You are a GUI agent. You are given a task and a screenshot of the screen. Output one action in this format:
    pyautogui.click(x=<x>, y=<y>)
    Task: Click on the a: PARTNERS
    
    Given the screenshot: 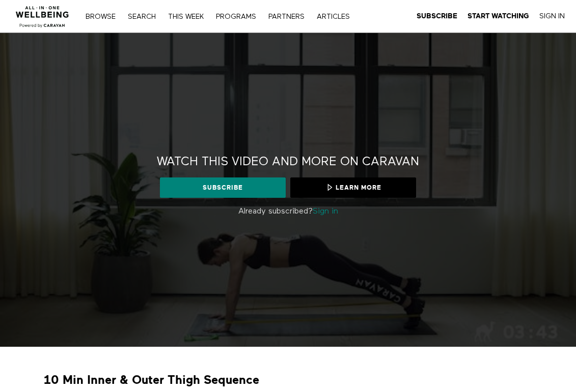 What is the action you would take?
    pyautogui.click(x=286, y=17)
    